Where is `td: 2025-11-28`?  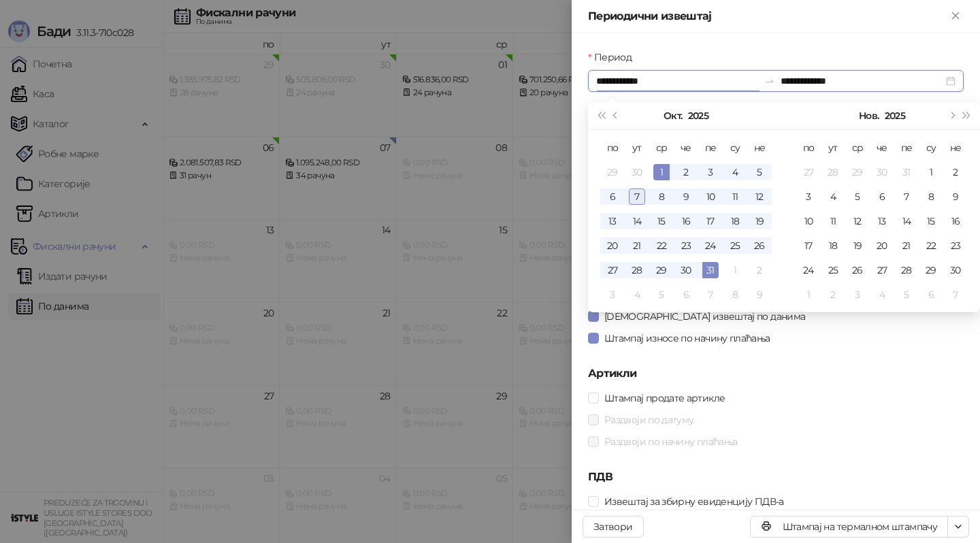 td: 2025-11-28 is located at coordinates (906, 270).